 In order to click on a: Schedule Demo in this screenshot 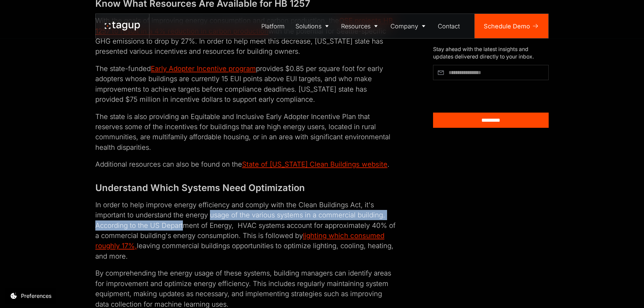, I will do `click(511, 26)`.